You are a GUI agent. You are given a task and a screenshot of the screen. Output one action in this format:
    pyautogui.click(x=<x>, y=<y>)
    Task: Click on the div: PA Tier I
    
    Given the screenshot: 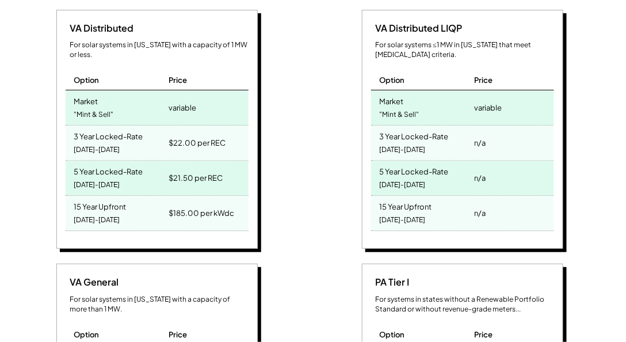 What is the action you would take?
    pyautogui.click(x=390, y=282)
    